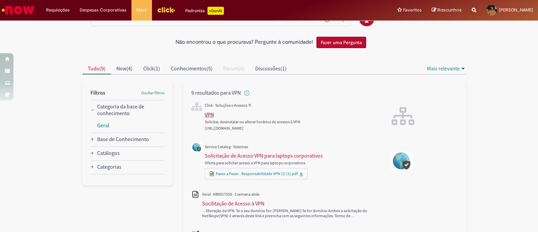  What do you see at coordinates (244, 42) in the screenshot?
I see `h2: Não encontrou o que procurava? Pergunte à comunidade!` at bounding box center [244, 42].